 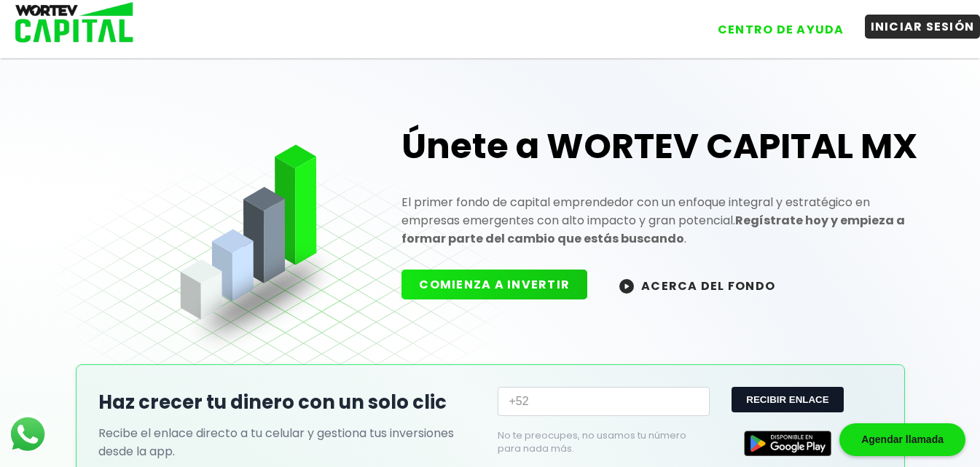 What do you see at coordinates (501, 285) in the screenshot?
I see `a: COMIENZA A INVERTIR` at bounding box center [501, 285].